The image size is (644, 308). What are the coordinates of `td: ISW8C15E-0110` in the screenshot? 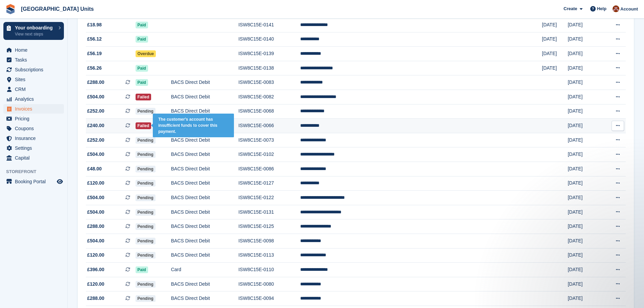 It's located at (269, 270).